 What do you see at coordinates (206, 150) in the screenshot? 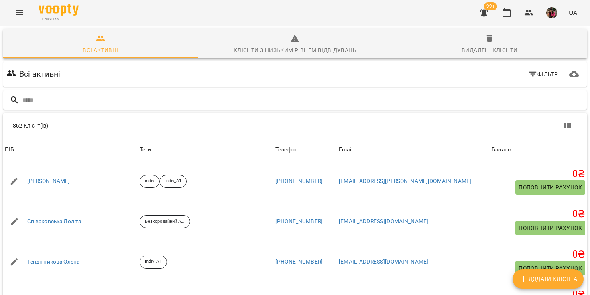
I see `div: Теги` at bounding box center [206, 150].